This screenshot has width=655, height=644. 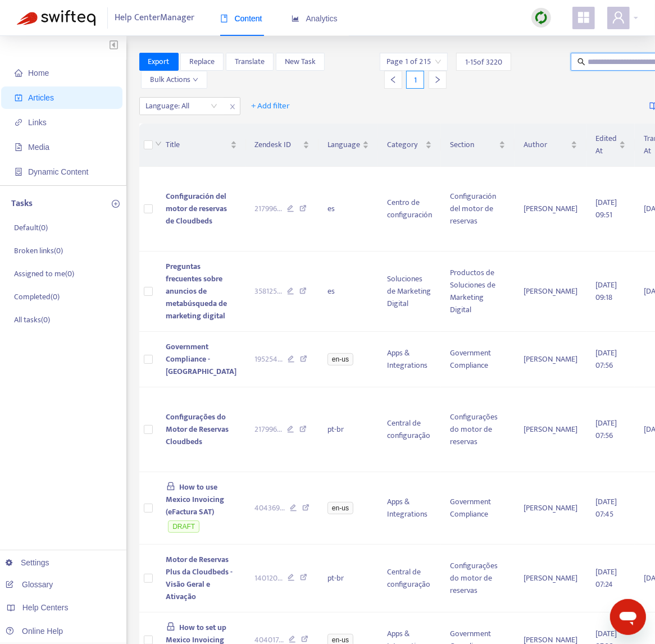 I want to click on p: Default ( 0 ), so click(x=31, y=227).